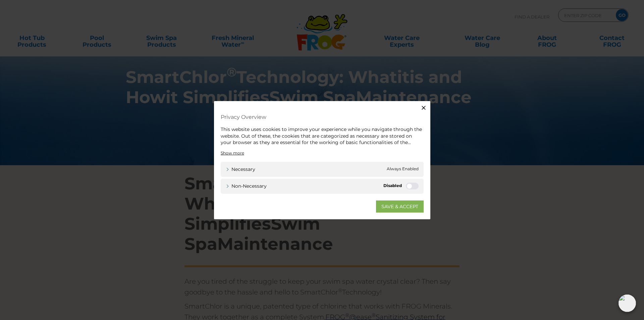  What do you see at coordinates (322, 136) in the screenshot?
I see `div: This website uses cookies to improve your experience while you navigate through the website. Out ...` at bounding box center [322, 136].